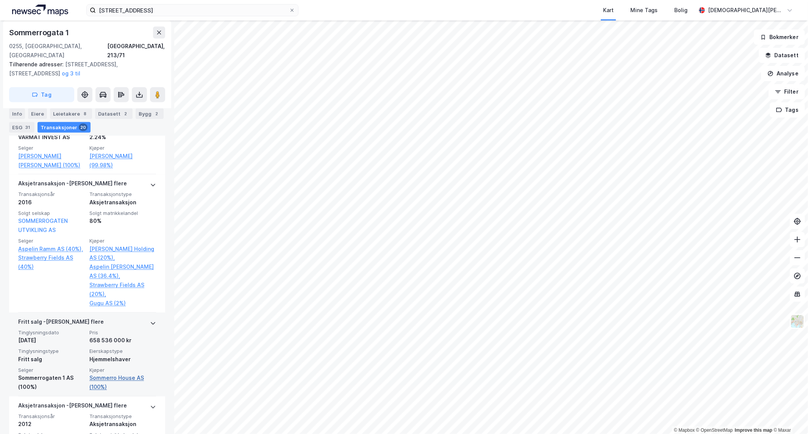 This screenshot has width=808, height=434. I want to click on input: Søk på adresse, matrikkel, gårdeiere, leietakere eller personer, so click(192, 10).